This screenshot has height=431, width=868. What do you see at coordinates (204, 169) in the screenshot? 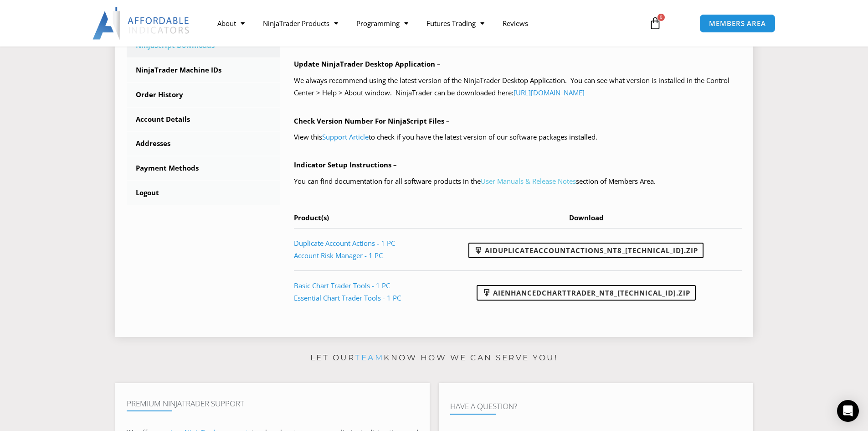
I see `a: Payment Methods` at bounding box center [204, 169].